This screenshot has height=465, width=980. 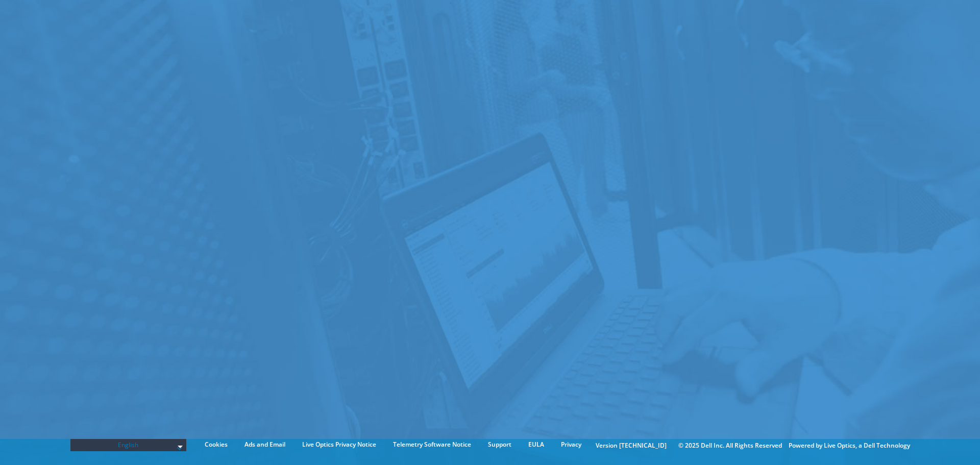 I want to click on a: Support, so click(x=499, y=444).